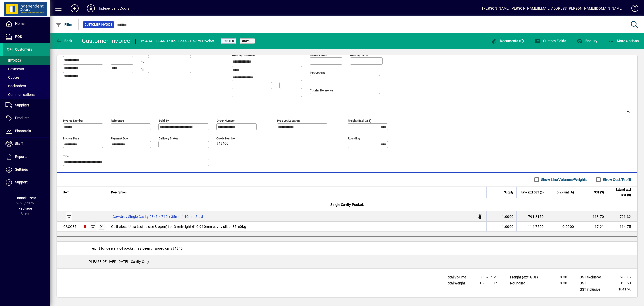 This screenshot has height=306, width=644. Describe the element at coordinates (16, 86) in the screenshot. I see `span: Backorders` at that location.